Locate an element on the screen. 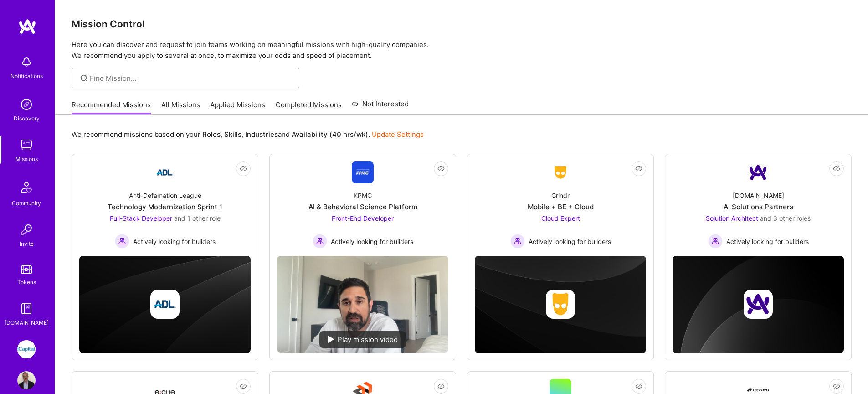 This screenshot has width=868, height=394. img: discovery is located at coordinates (26, 104).